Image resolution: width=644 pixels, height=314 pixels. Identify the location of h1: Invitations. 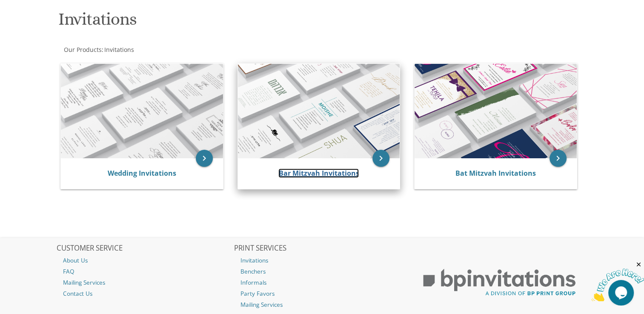
(232, 22).